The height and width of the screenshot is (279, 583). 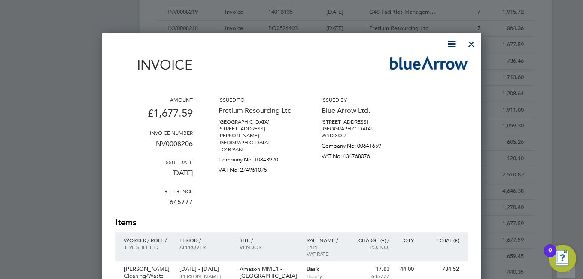 I want to click on h3: Amount, so click(x=154, y=100).